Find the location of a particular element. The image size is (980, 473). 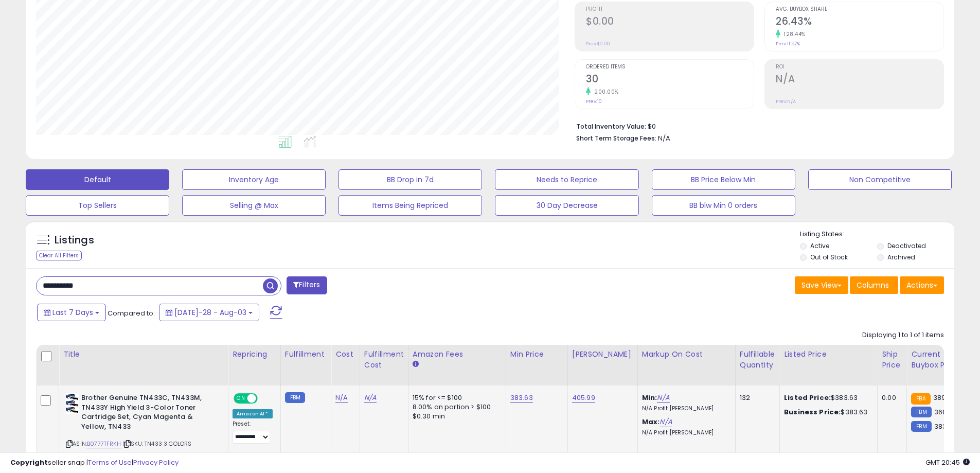

span: ROI is located at coordinates (859, 67).